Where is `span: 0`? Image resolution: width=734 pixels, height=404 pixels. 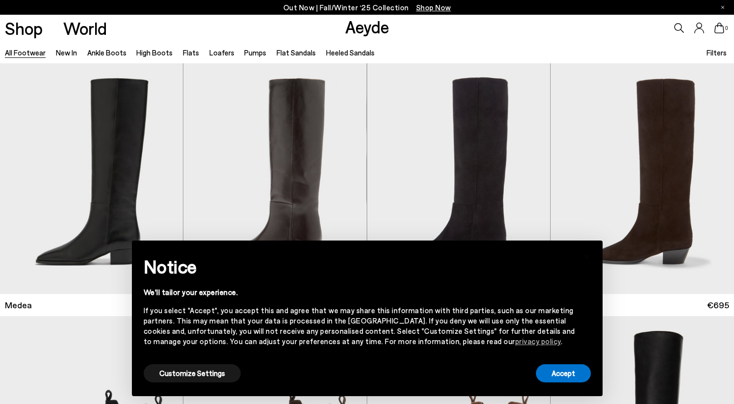
span: 0 is located at coordinates (727, 28).